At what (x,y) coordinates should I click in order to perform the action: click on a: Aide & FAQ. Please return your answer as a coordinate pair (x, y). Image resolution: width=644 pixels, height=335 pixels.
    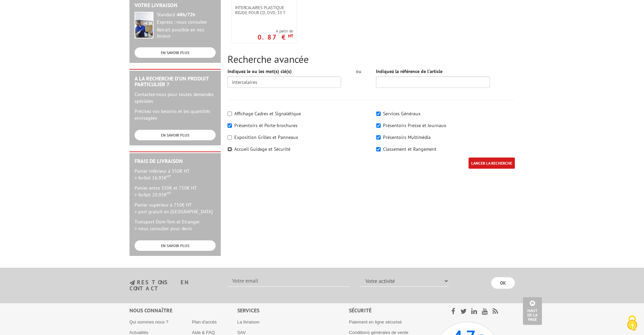
    Looking at the image, I should click on (204, 332).